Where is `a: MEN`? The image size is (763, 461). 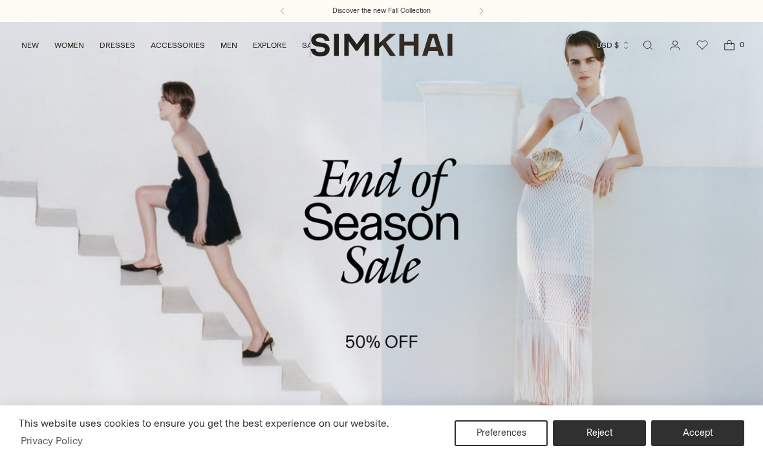 a: MEN is located at coordinates (229, 45).